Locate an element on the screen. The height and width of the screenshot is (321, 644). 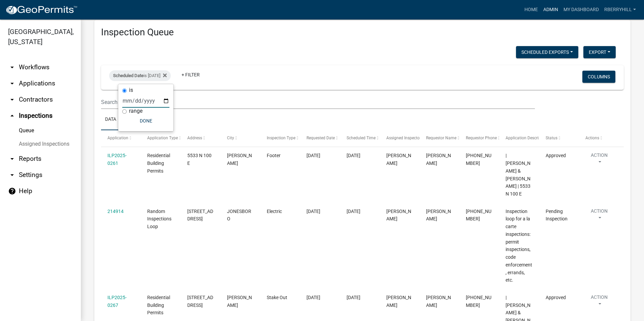
span: 2407 N ORCHARD RD is located at coordinates (200, 302).